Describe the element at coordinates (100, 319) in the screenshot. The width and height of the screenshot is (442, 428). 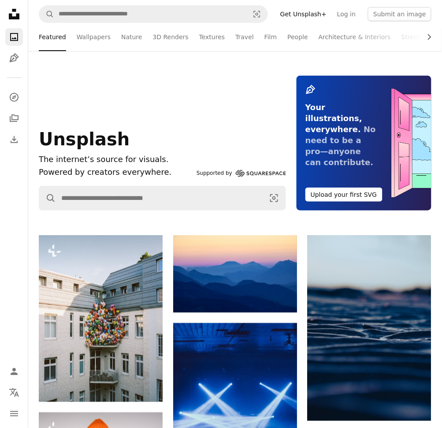
I see `img: A large cluster of colorful balloons on a building facade.` at that location.